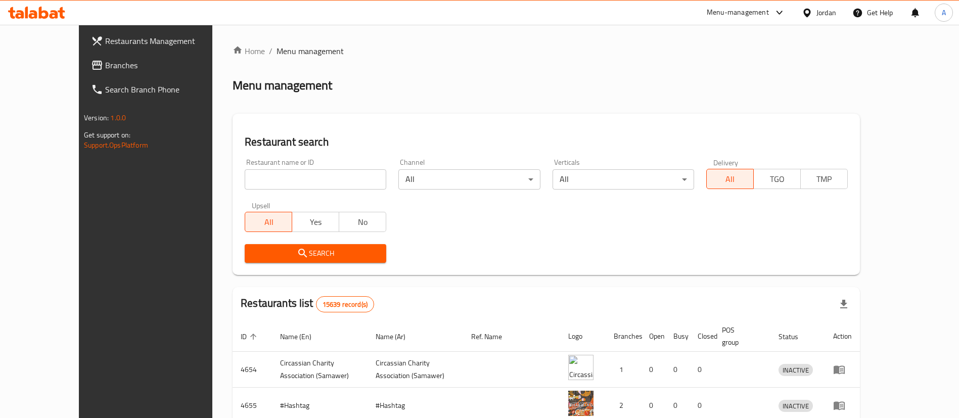 This screenshot has height=418, width=959. What do you see at coordinates (316, 253) in the screenshot?
I see `button: Search` at bounding box center [316, 253].